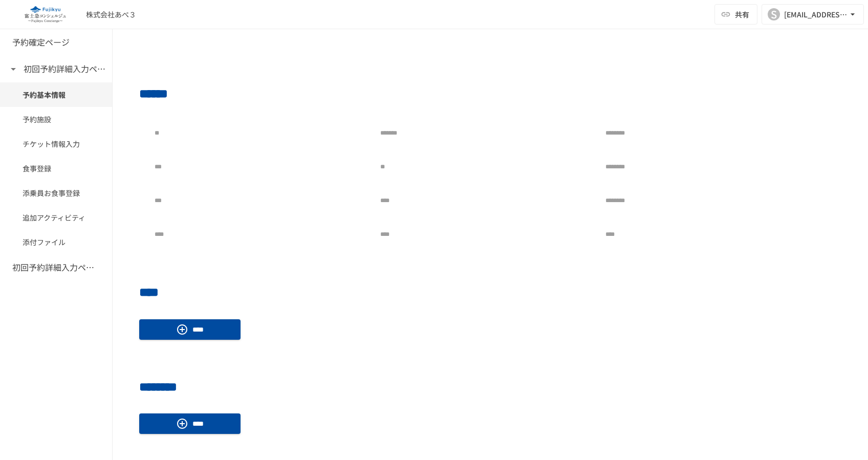 The image size is (868, 460). Describe the element at coordinates (56, 168) in the screenshot. I see `span: 食事登録` at that location.